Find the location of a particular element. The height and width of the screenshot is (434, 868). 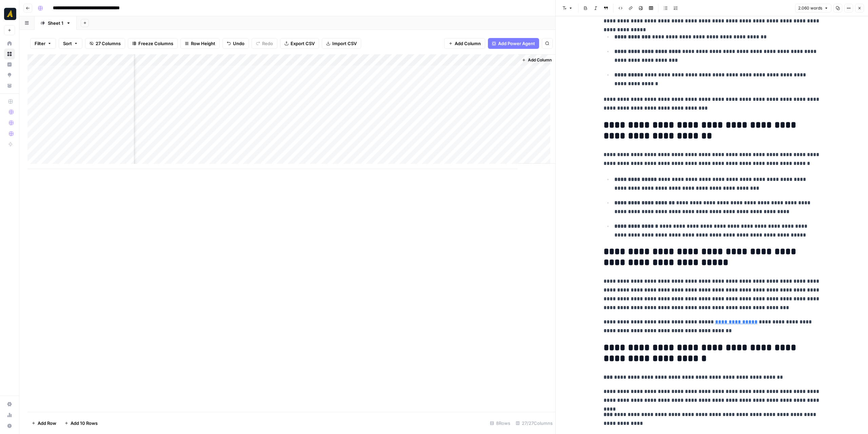

div: Sheet 1 is located at coordinates (56, 23).